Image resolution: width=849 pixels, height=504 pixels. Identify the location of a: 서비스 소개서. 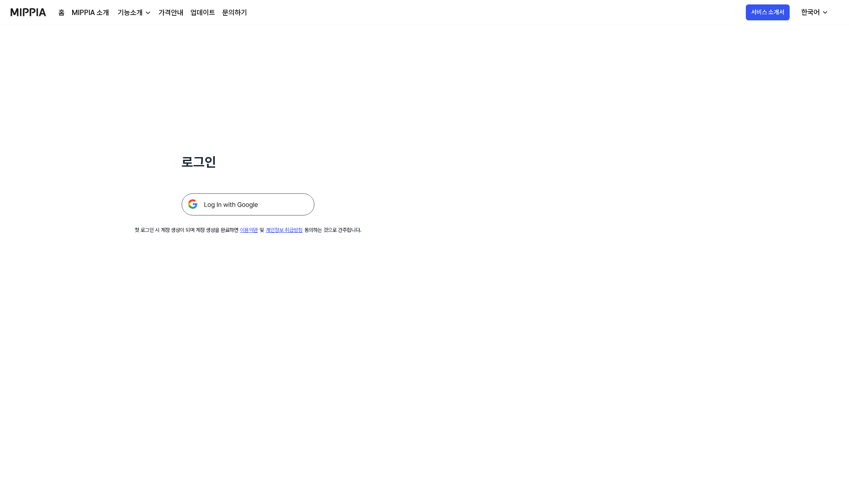
(767, 12).